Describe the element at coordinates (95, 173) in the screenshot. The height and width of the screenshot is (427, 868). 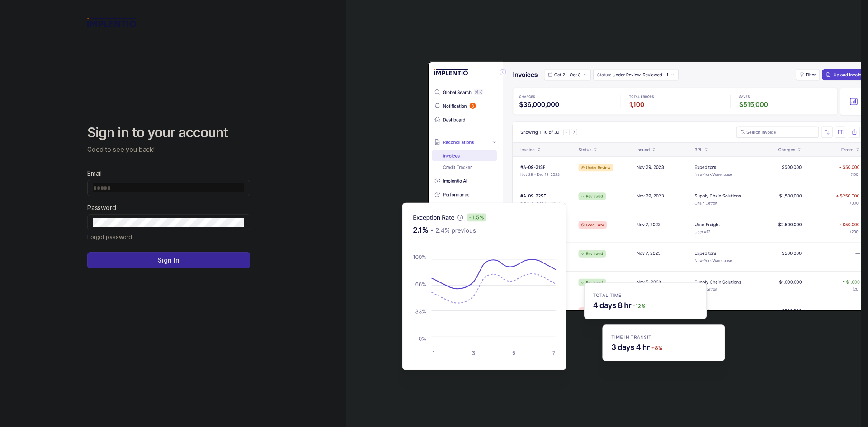
I see `label: Email` at that location.